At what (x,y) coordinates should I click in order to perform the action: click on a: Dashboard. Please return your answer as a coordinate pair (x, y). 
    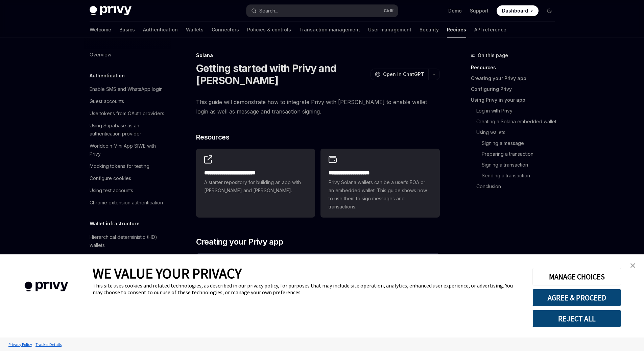
    Looking at the image, I should click on (518, 11).